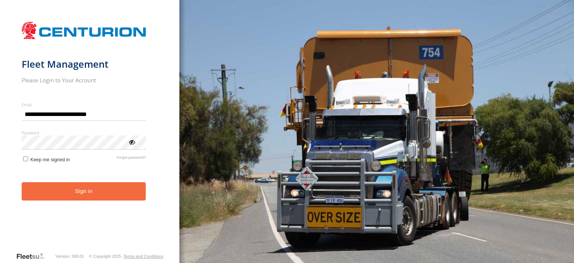 This screenshot has width=574, height=263. I want to click on a: Forgot password?, so click(132, 158).